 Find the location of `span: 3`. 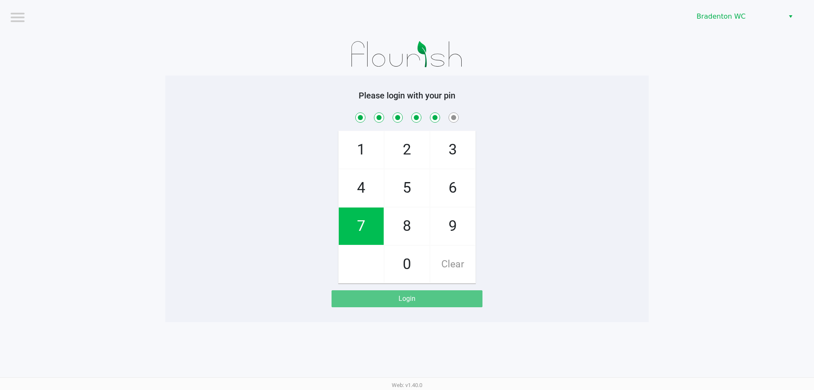

span: 3 is located at coordinates (453, 150).